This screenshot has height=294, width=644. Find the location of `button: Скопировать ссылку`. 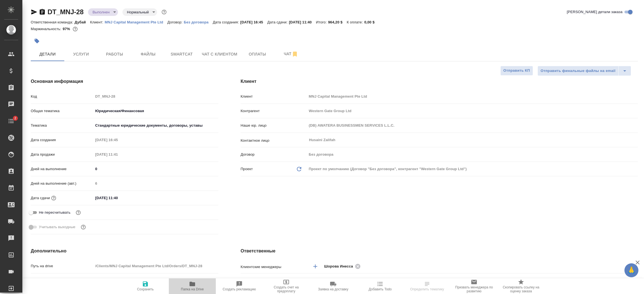

button: Скопировать ссылку is located at coordinates (42, 12).